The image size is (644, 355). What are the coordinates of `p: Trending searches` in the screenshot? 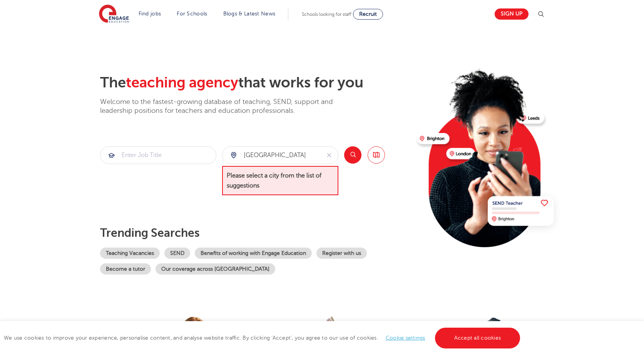 It's located at (255, 233).